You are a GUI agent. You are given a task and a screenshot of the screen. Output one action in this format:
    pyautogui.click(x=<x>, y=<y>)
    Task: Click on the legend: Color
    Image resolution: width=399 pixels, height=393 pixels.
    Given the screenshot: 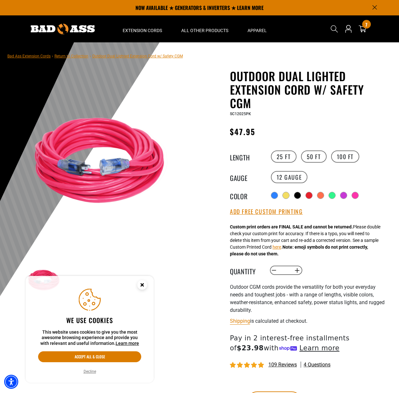 What is the action you would take?
    pyautogui.click(x=246, y=195)
    